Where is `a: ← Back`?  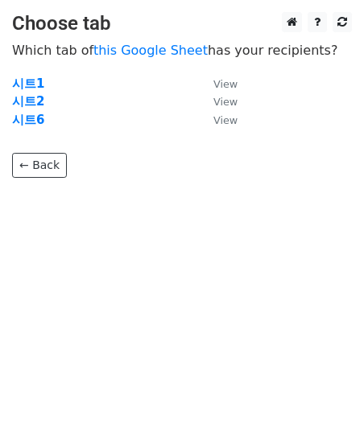
a: ← Back is located at coordinates (39, 165).